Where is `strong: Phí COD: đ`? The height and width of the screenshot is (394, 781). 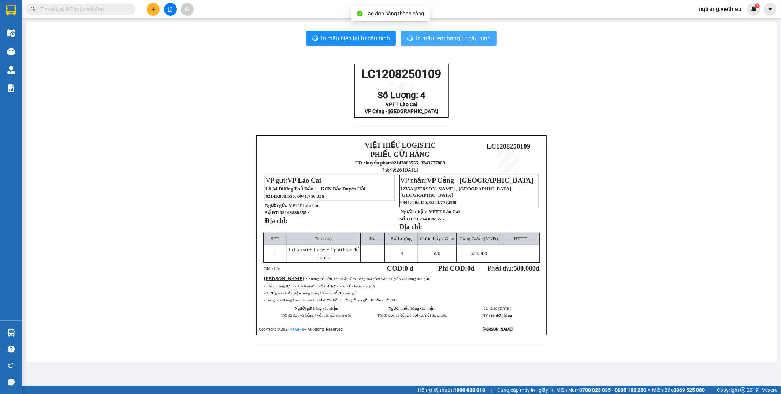 strong: Phí COD: đ is located at coordinates (456, 268).